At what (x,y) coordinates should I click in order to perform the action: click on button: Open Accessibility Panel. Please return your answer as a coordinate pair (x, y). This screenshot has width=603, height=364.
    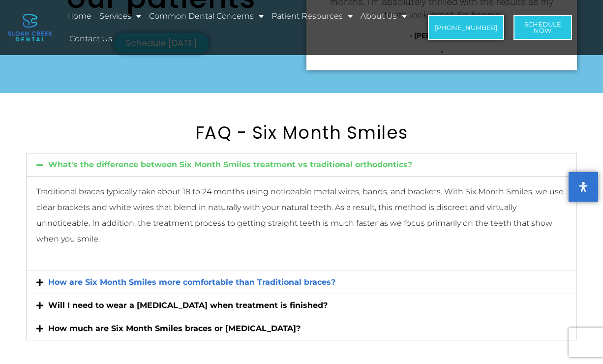
    Looking at the image, I should click on (583, 187).